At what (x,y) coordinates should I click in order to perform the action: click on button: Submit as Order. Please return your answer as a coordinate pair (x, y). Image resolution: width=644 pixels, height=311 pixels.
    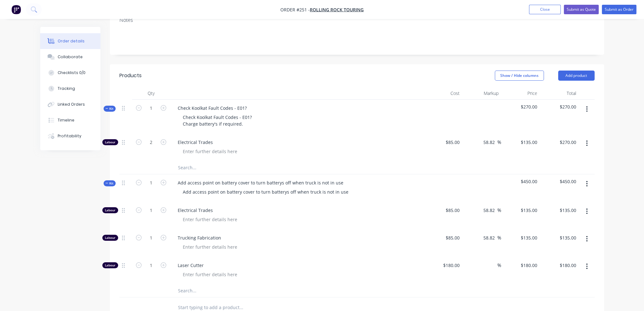
    Looking at the image, I should click on (619, 9).